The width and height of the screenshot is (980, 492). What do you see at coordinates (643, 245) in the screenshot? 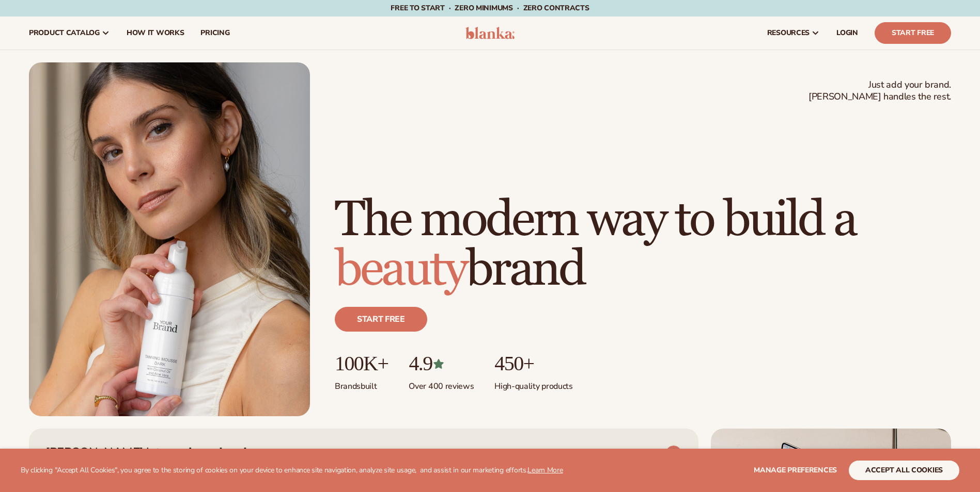
I see `h1: The modern way to build a brand` at bounding box center [643, 245].